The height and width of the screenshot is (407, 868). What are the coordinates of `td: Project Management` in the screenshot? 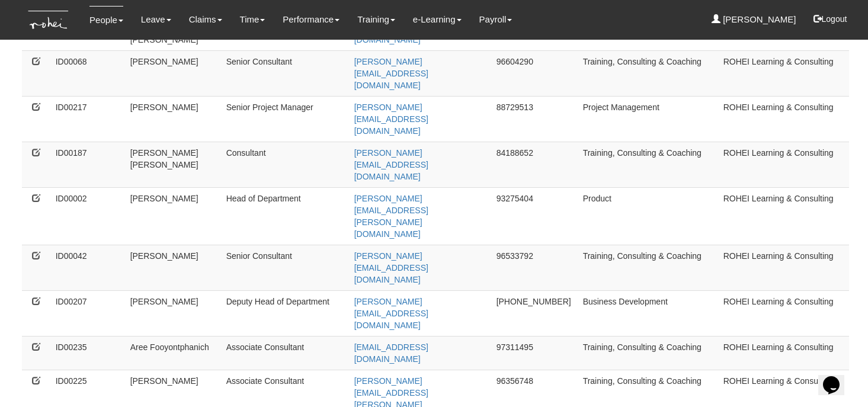 It's located at (648, 118).